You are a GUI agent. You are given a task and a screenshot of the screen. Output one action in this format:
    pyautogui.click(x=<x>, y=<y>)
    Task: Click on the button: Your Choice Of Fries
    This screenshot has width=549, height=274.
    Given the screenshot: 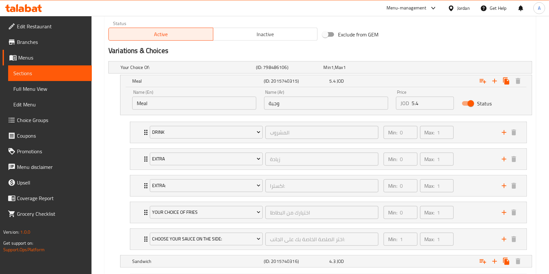 What is the action you would take?
    pyautogui.click(x=206, y=213)
    